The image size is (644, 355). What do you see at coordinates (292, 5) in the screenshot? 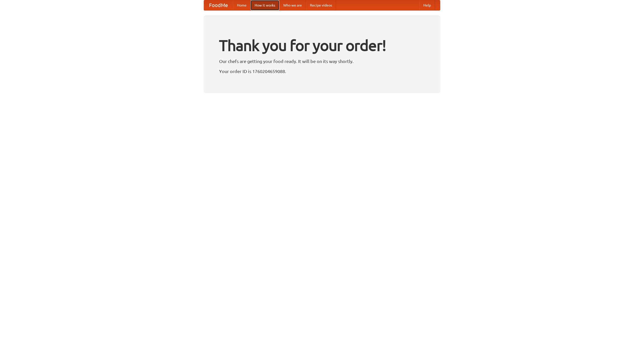
I see `a: Who we are` at bounding box center [292, 5].